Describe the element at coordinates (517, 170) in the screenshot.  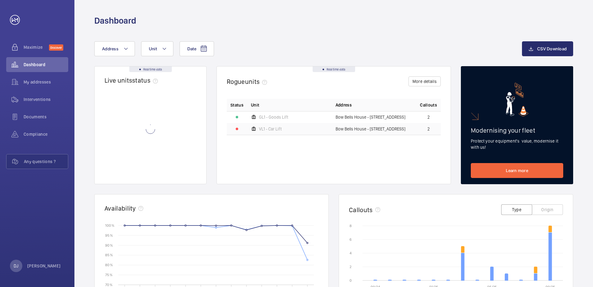
I see `a: Learn more` at that location.